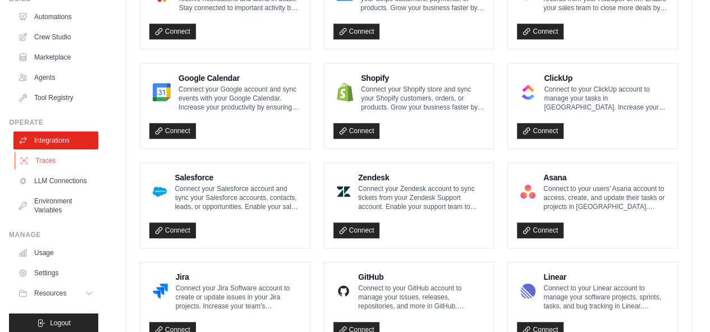 Image resolution: width=710 pixels, height=332 pixels. I want to click on h4: Jira, so click(238, 277).